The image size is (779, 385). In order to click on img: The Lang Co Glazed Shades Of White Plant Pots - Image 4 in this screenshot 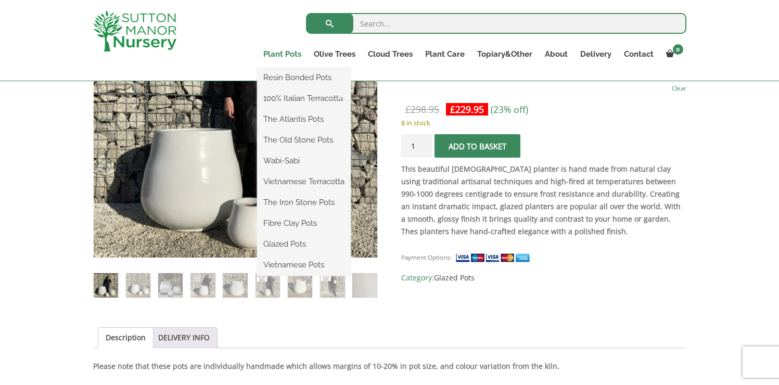, I will do `click(203, 285)`.